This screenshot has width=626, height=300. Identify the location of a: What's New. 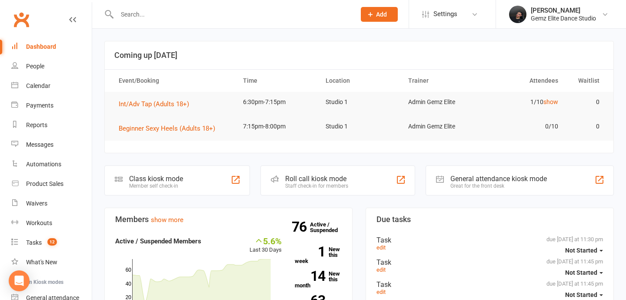
(51, 262).